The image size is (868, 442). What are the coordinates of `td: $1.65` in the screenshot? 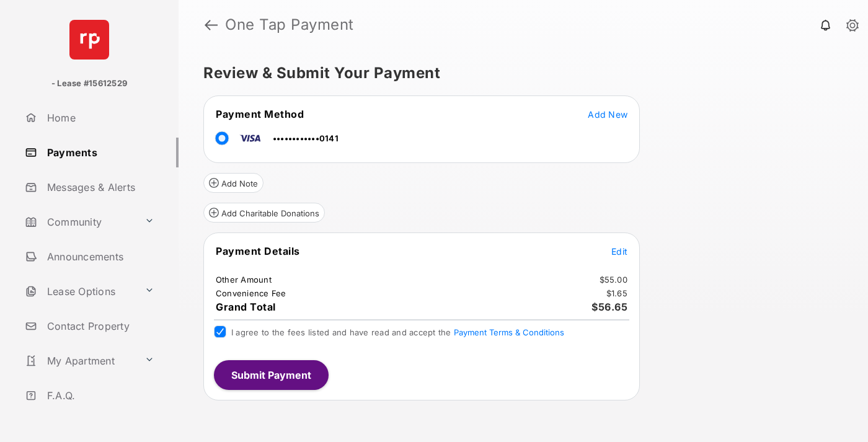 It's located at (617, 293).